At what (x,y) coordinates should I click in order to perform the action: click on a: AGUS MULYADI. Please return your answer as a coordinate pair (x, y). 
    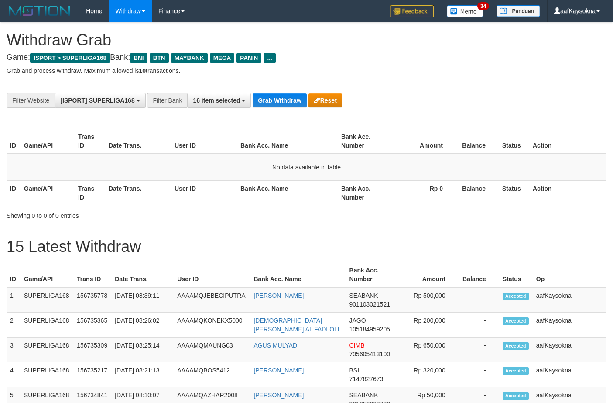
    Looking at the image, I should click on (276, 345).